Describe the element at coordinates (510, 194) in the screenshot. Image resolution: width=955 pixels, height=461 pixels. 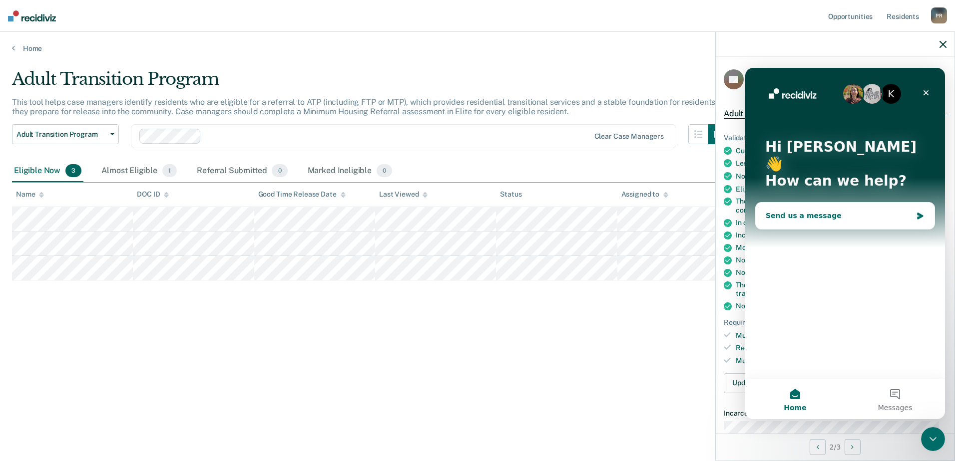
I see `div: Status` at that location.